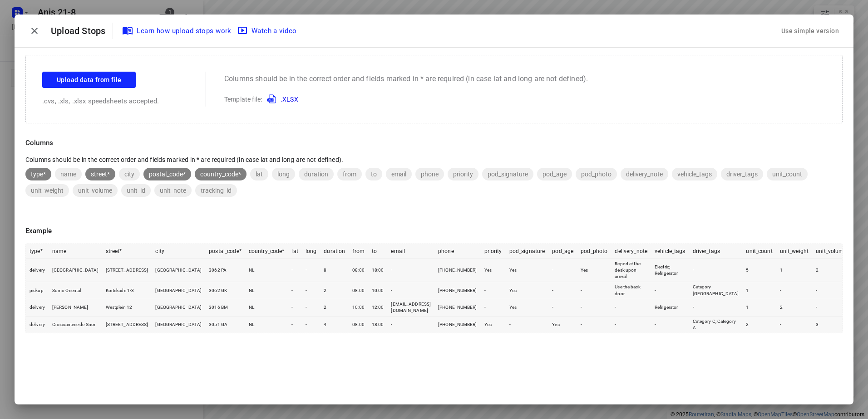 Image resolution: width=868 pixels, height=419 pixels. What do you see at coordinates (216, 190) in the screenshot?
I see `span: tracking_id` at bounding box center [216, 190].